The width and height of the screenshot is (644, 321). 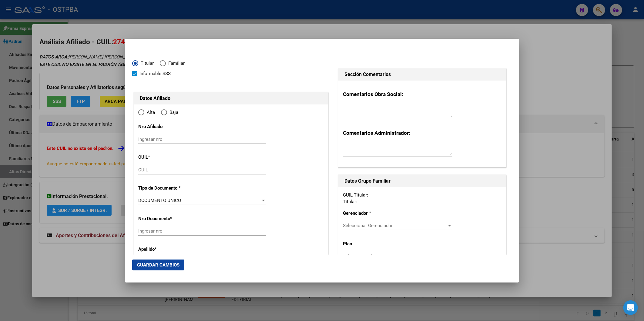 I want to click on div: Open Intercom Messenger, so click(x=631, y=308).